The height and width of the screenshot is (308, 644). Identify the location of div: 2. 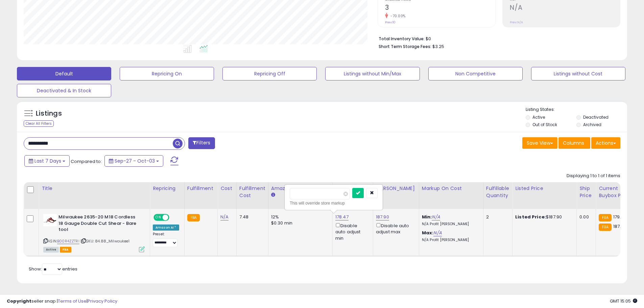
(497, 217).